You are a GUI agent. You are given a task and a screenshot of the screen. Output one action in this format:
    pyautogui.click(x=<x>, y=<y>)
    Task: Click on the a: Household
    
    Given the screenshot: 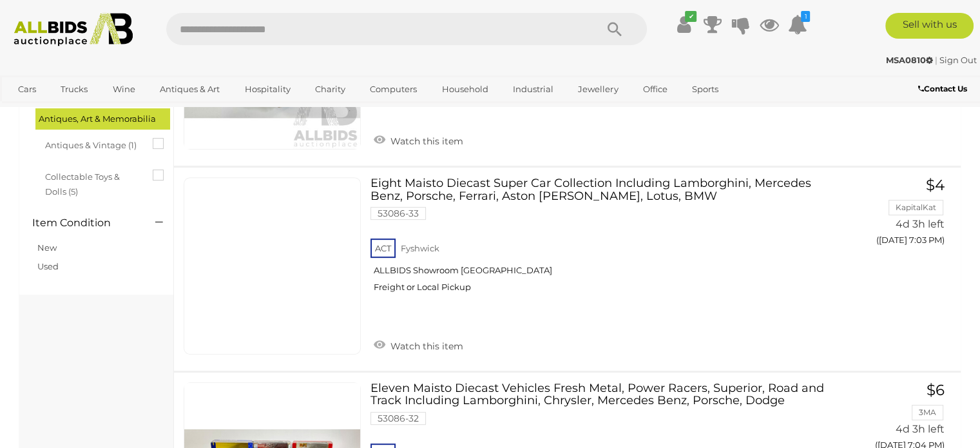 What is the action you would take?
    pyautogui.click(x=465, y=89)
    